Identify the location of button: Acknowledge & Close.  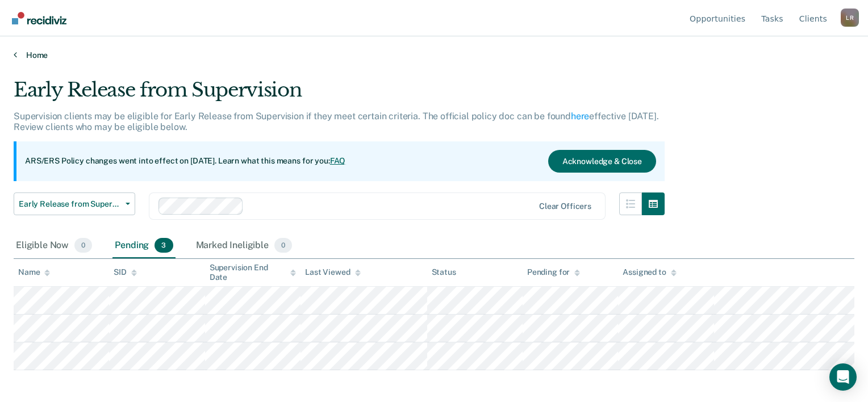
(602, 162).